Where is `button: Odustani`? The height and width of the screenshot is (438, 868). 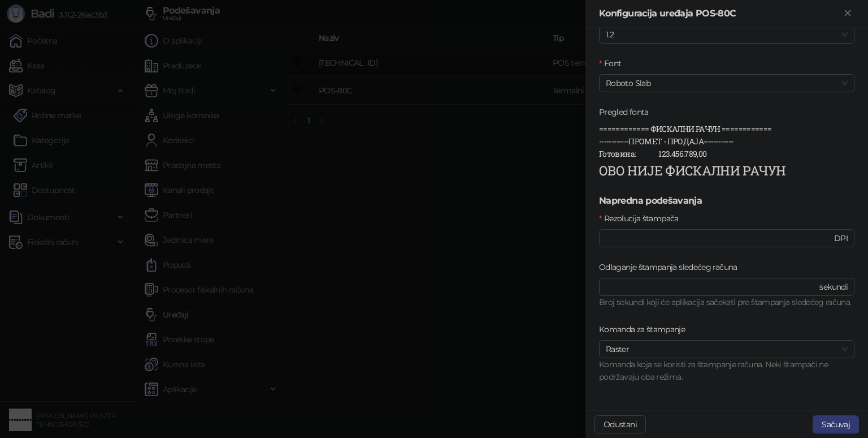
button: Odustani is located at coordinates (620, 424).